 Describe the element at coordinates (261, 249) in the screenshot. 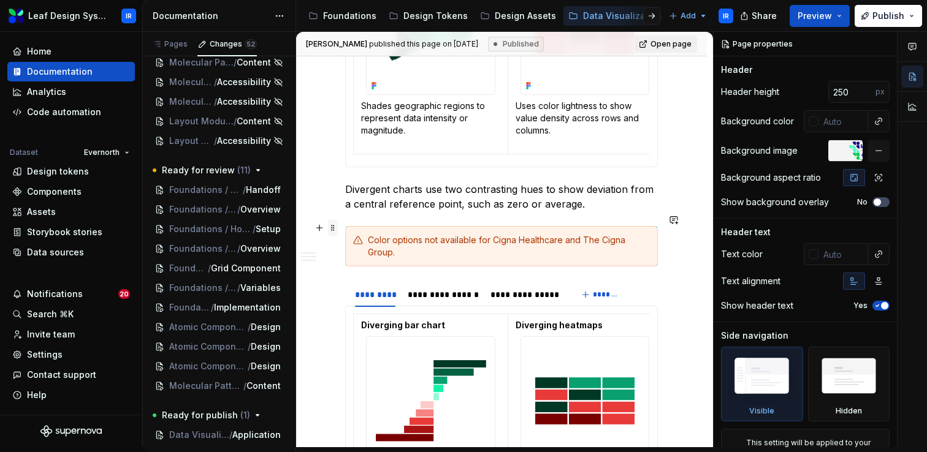

I see `span: Overview` at that location.